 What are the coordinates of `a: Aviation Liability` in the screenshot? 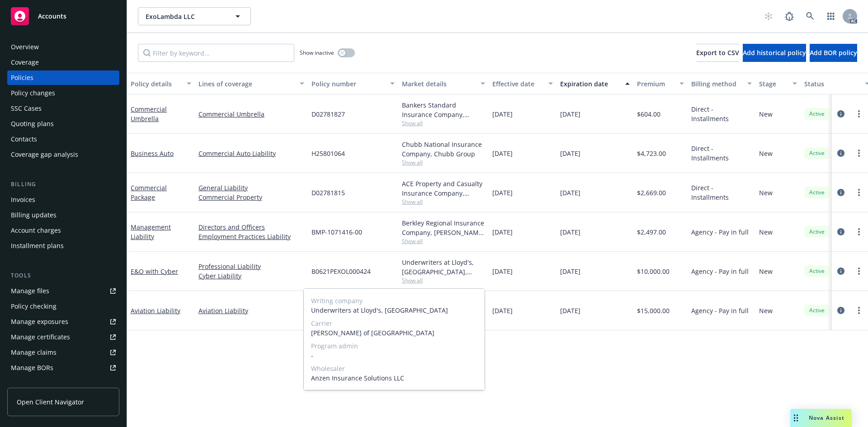 It's located at (251, 310).